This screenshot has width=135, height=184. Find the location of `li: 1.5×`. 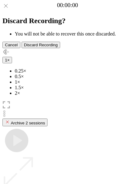

li: 1.5× is located at coordinates (74, 88).